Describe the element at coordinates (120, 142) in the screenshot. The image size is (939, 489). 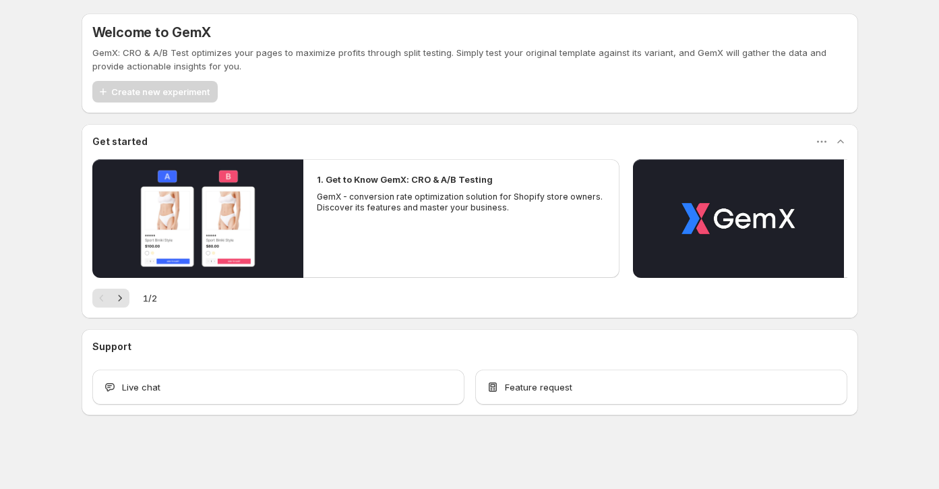
I see `h3: Get started` at that location.